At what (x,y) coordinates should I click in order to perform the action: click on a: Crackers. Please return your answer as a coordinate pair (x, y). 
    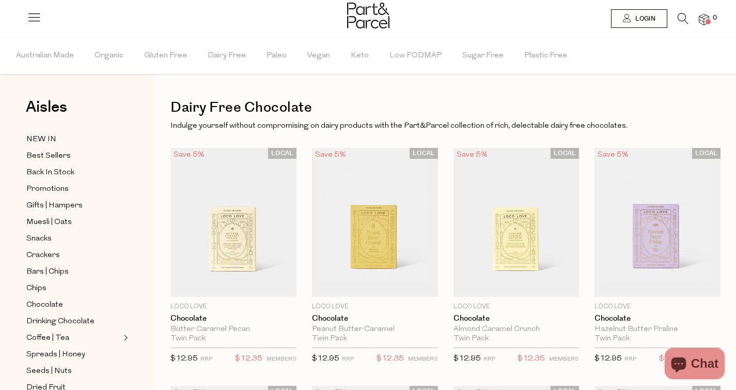
    Looking at the image, I should click on (73, 255).